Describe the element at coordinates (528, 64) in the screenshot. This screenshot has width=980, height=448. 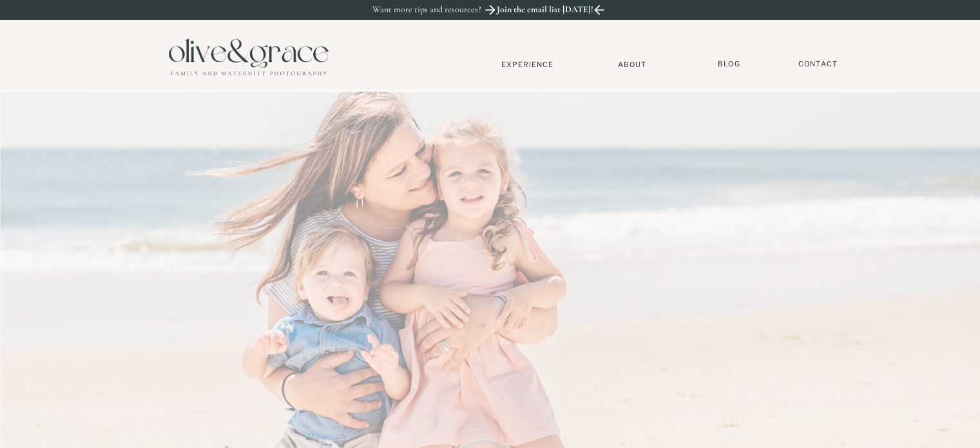
I see `a: Experience` at that location.